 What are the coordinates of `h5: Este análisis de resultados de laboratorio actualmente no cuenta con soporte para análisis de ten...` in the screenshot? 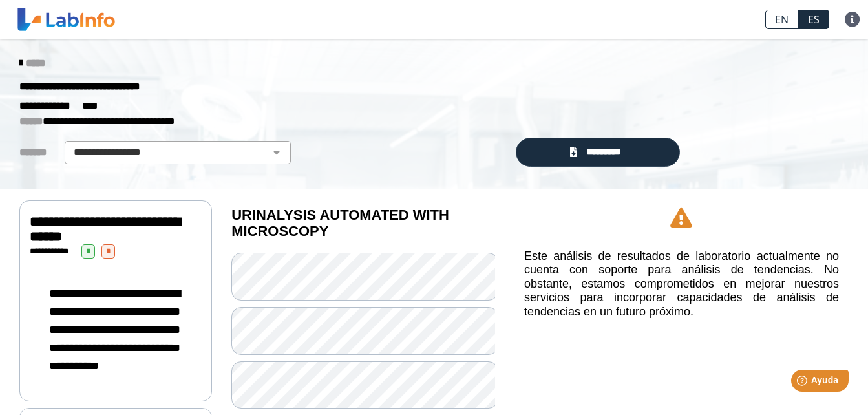 It's located at (681, 284).